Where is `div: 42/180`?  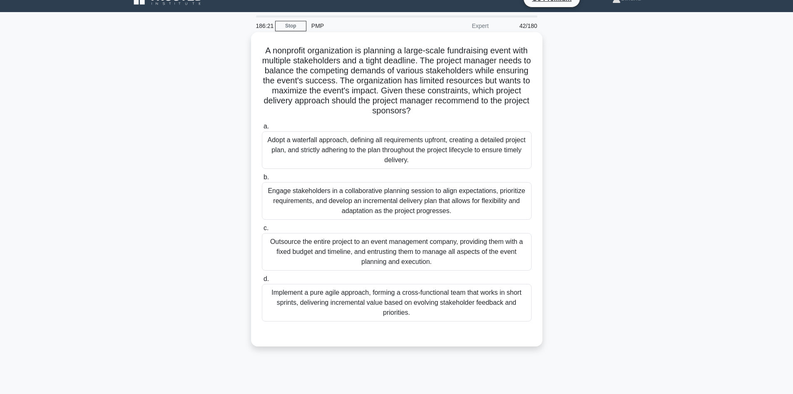
div: 42/180 is located at coordinates (518, 26).